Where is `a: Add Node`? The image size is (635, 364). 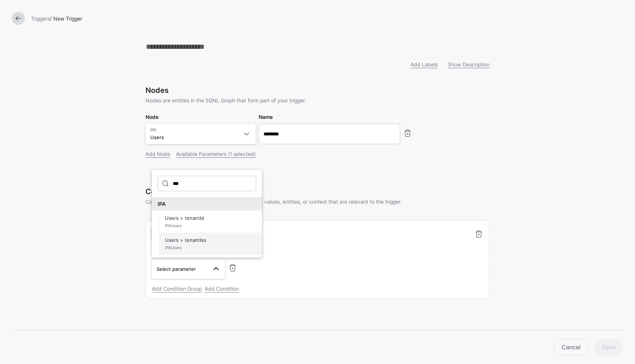
a: Add Node is located at coordinates (158, 154).